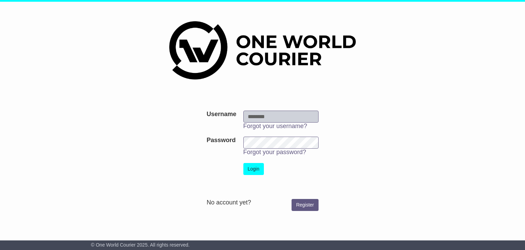 This screenshot has width=525, height=250. I want to click on span: © One World Courier 2025. All rights reserved., so click(140, 244).